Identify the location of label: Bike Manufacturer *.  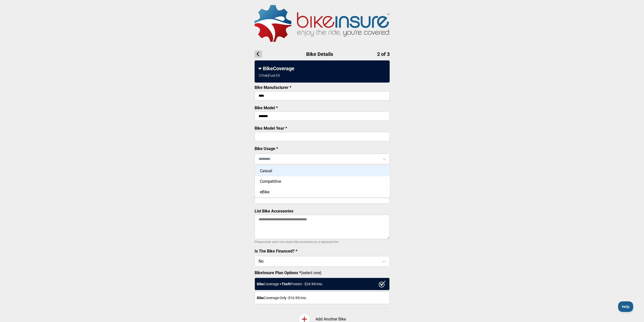
(273, 87).